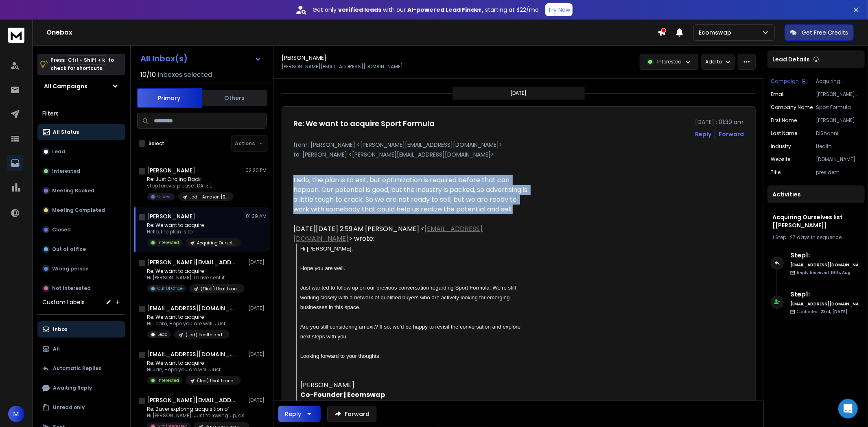 This screenshot has height=427, width=868. What do you see at coordinates (82, 133) in the screenshot?
I see `button: All Status` at bounding box center [82, 133].